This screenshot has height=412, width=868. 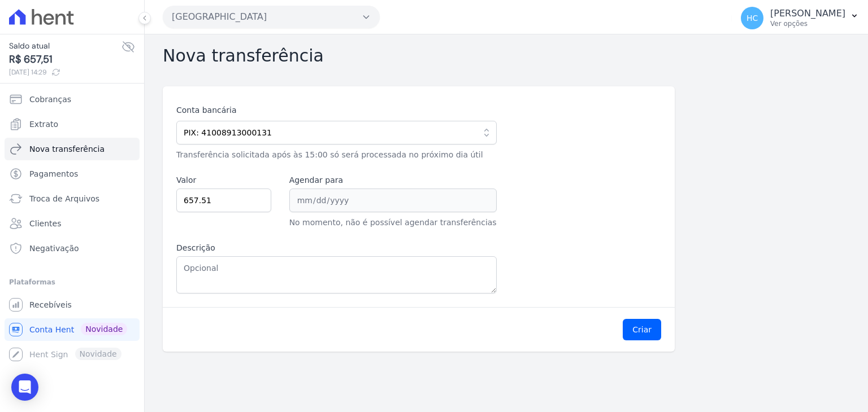 I want to click on a: Pagamentos, so click(x=72, y=174).